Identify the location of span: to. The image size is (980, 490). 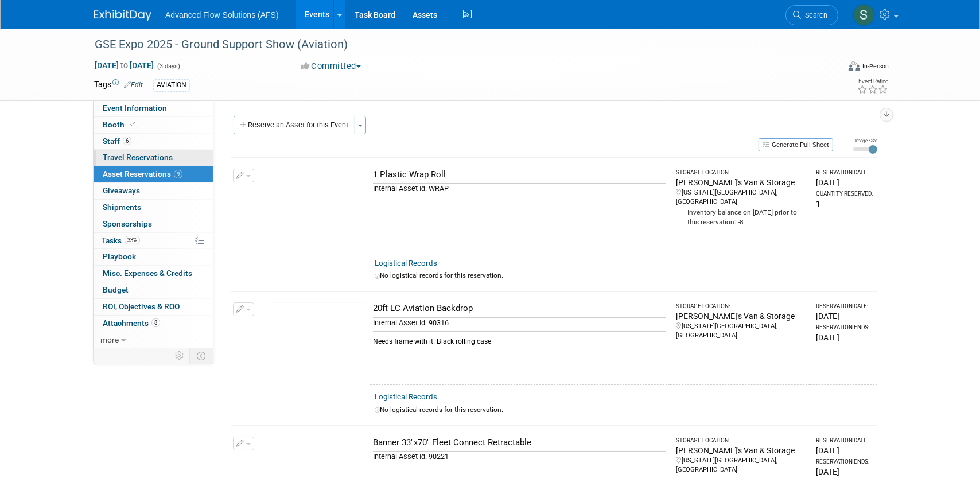
(124, 65).